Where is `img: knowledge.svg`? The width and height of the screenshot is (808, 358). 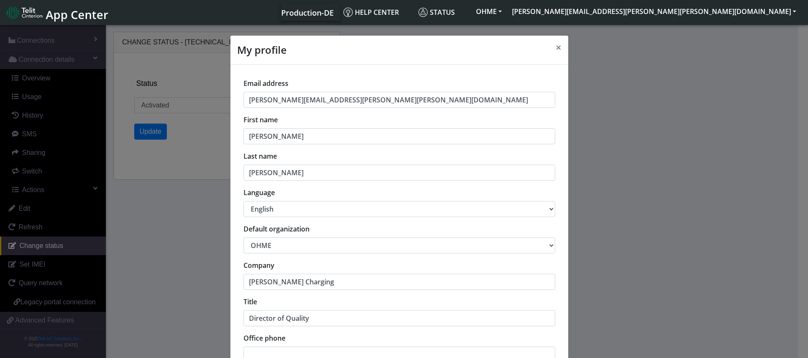 img: knowledge.svg is located at coordinates (348, 12).